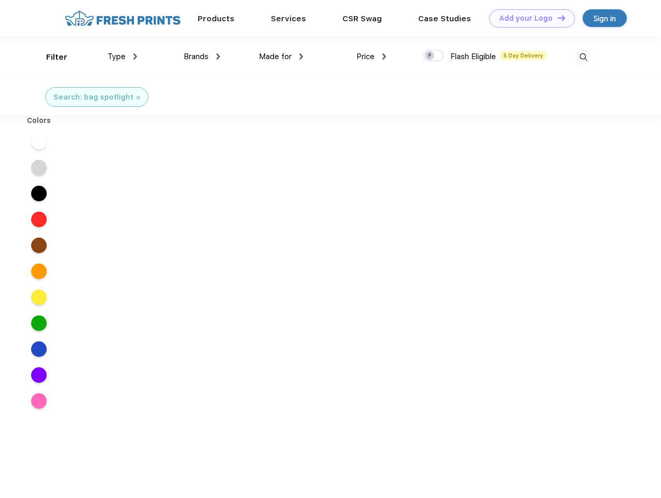 The height and width of the screenshot is (498, 661). I want to click on span: Brands, so click(196, 57).